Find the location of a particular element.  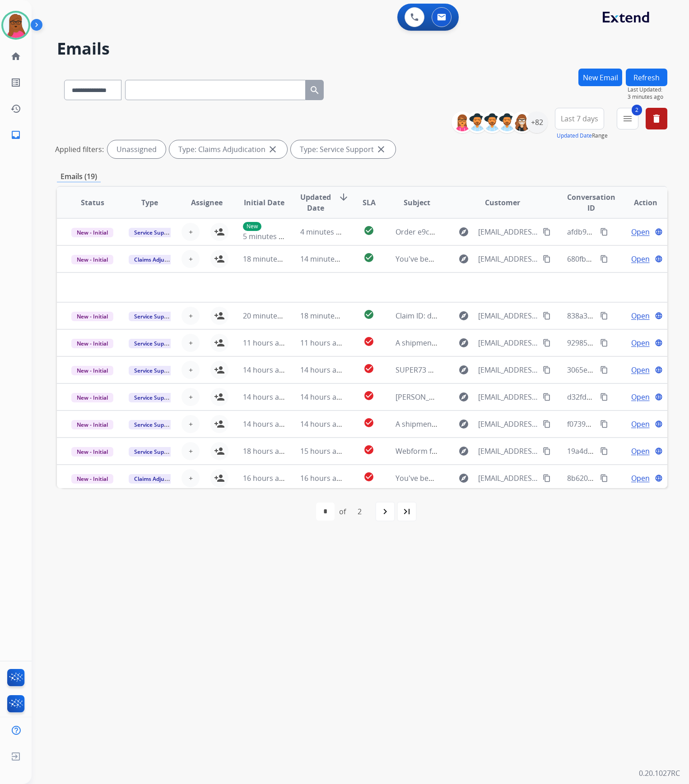

h2: Emails is located at coordinates (362, 49).